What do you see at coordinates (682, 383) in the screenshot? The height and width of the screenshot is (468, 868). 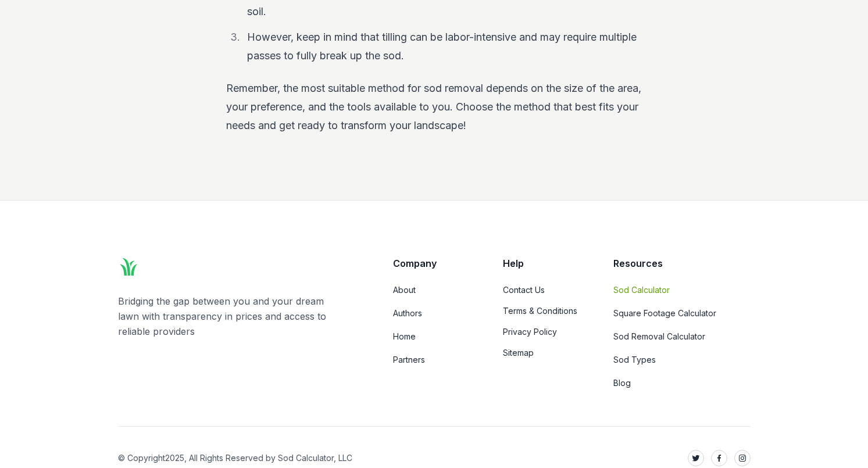 I see `a: Blog` at bounding box center [682, 383].